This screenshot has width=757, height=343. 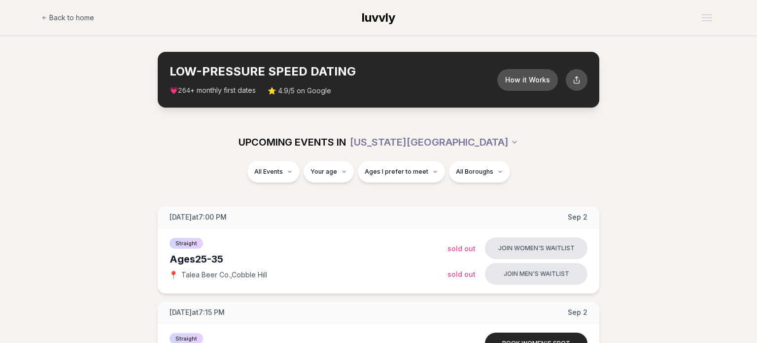 What do you see at coordinates (707, 18) in the screenshot?
I see `button: Open menu` at bounding box center [707, 18].